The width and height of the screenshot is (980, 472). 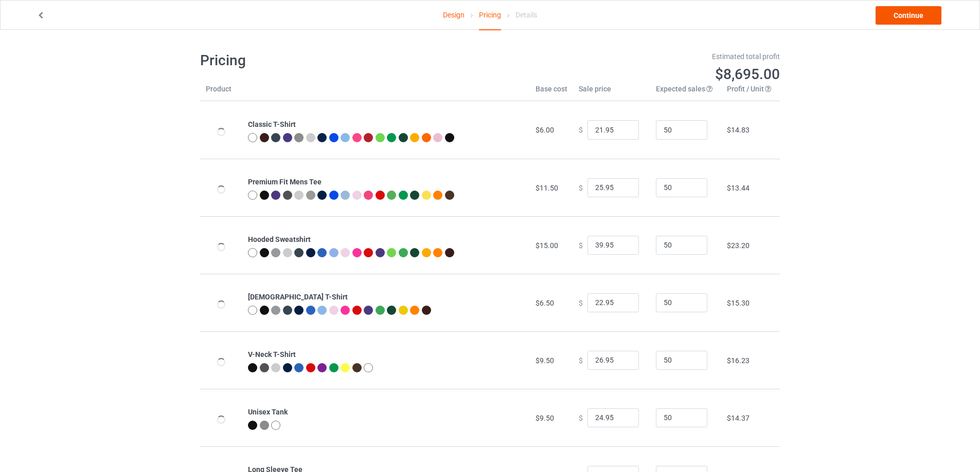 What do you see at coordinates (738, 303) in the screenshot?
I see `span: $15.30` at bounding box center [738, 303].